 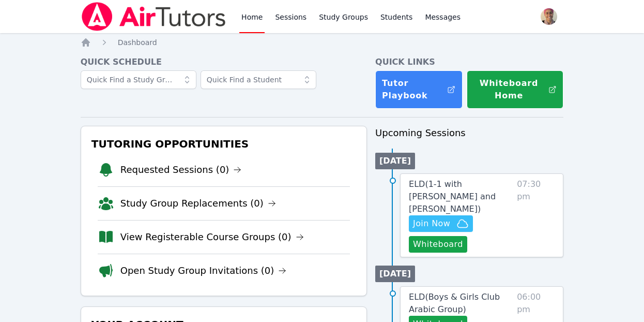 I want to click on a: Study Group Replacements (0), so click(x=198, y=203).